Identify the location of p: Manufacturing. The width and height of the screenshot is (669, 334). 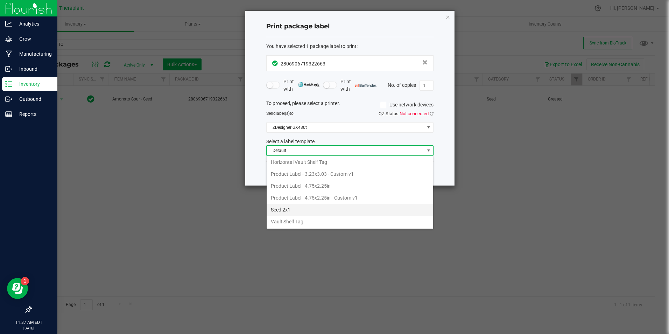
(33, 54).